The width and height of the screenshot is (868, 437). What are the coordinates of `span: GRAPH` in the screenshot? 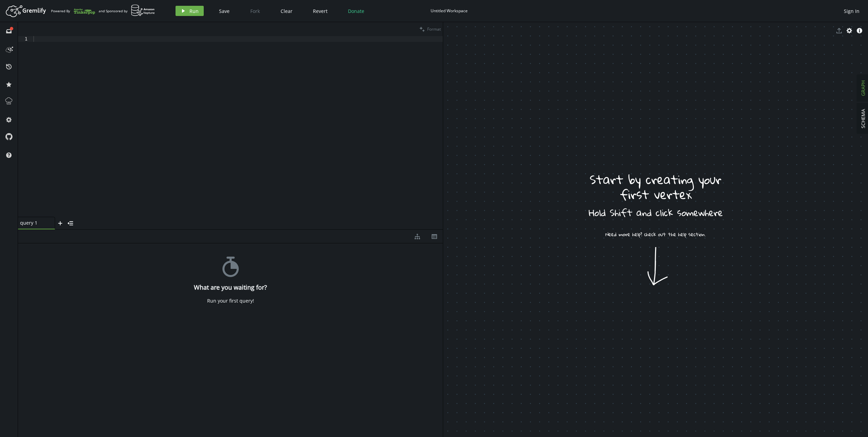 It's located at (863, 88).